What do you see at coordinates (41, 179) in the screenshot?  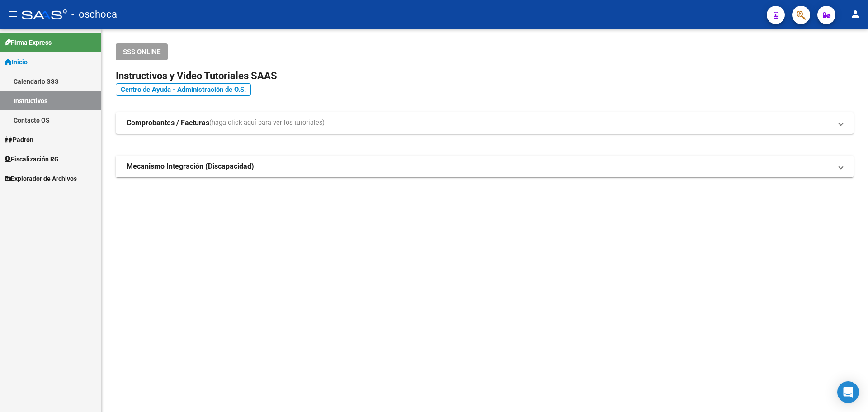 I see `span: Explorador de Archivos` at bounding box center [41, 179].